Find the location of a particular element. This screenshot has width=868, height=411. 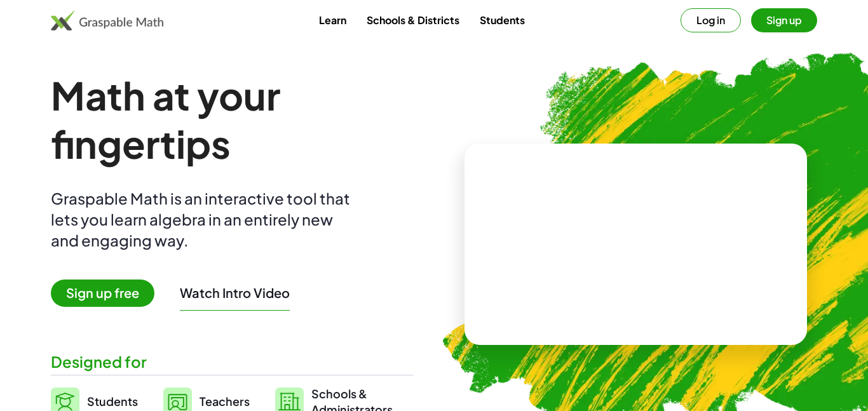

span: Students is located at coordinates (113, 401).